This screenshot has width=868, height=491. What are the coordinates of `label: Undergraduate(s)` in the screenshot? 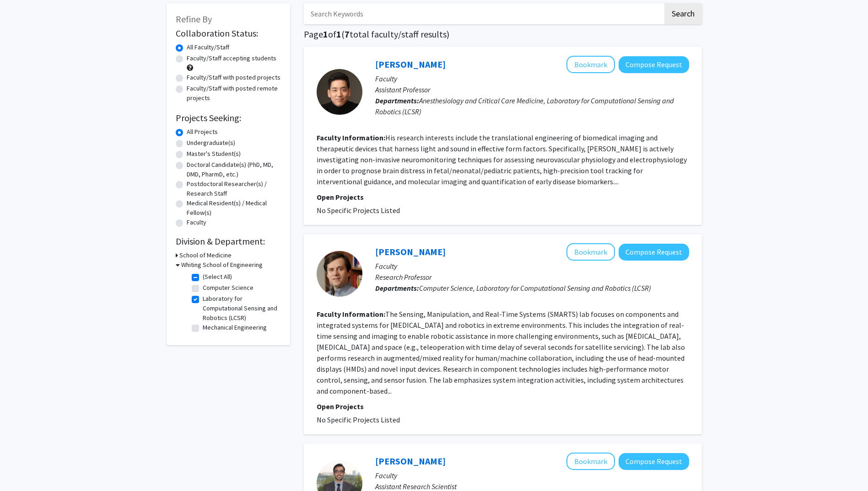 It's located at (211, 143).